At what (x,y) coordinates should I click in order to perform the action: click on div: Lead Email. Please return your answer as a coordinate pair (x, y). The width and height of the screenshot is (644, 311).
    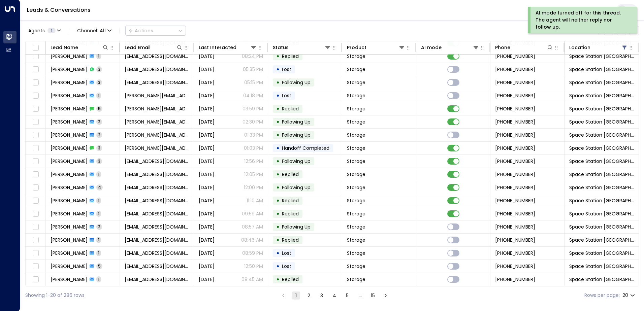
    Looking at the image, I should click on (138, 48).